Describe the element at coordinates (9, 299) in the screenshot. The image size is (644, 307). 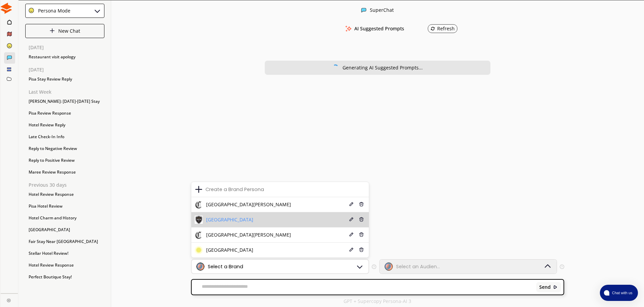
I see `a: Close` at that location.